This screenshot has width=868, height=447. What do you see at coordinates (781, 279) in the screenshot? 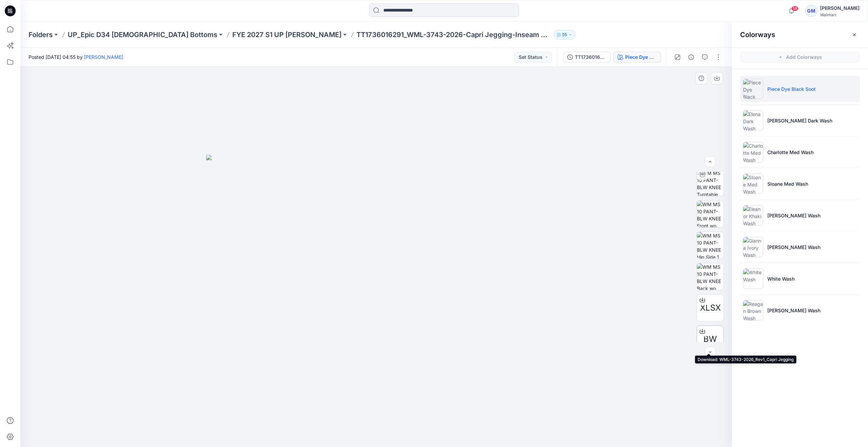
I see `p: White Wash` at bounding box center [781, 279].